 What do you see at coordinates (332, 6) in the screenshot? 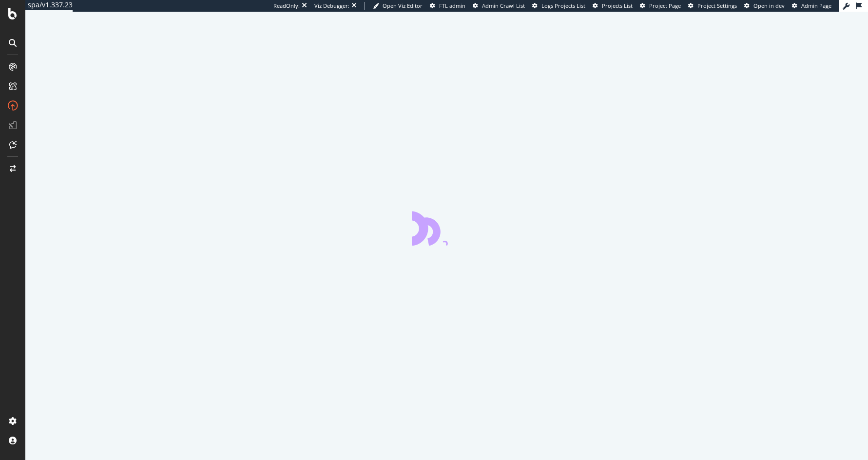
I see `div: Viz Debugger:` at bounding box center [332, 6].